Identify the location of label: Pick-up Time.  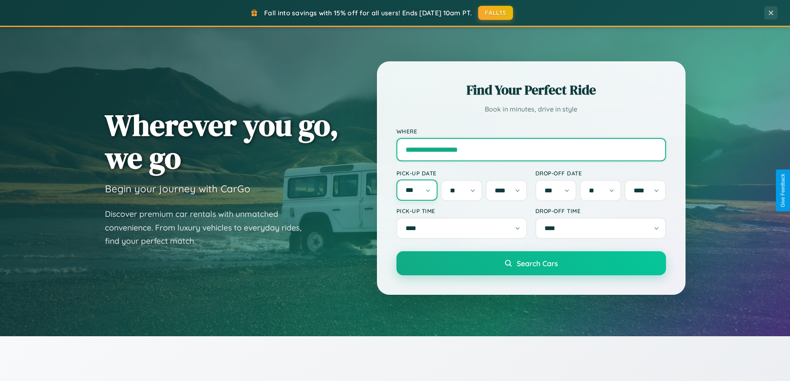
(462, 211).